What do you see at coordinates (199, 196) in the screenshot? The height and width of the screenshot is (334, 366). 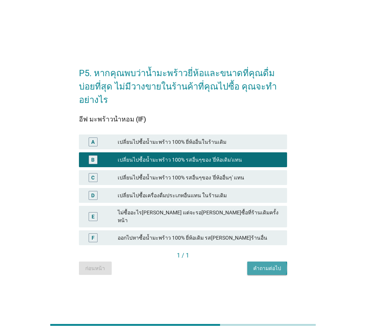 I see `div: เปลี่ยนไปซื้อเครื่องดื่มประเภทอื่นแทน ในร้านเดิม` at bounding box center [199, 196].